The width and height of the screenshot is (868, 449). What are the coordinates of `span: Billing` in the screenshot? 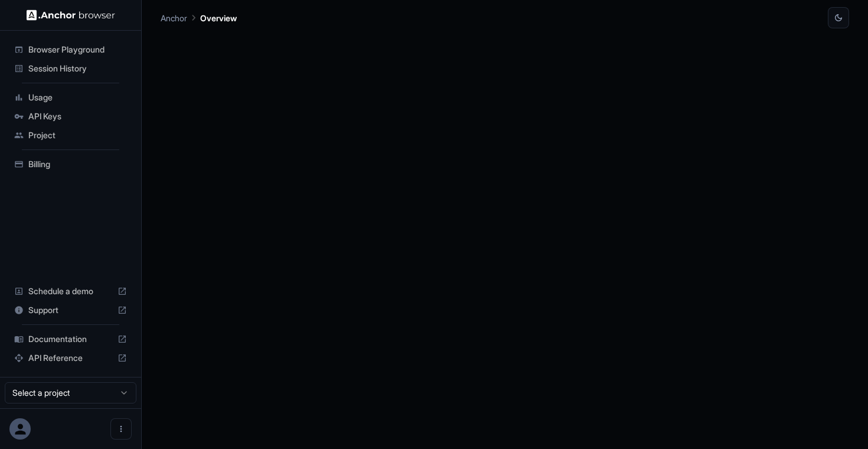 It's located at (78, 164).